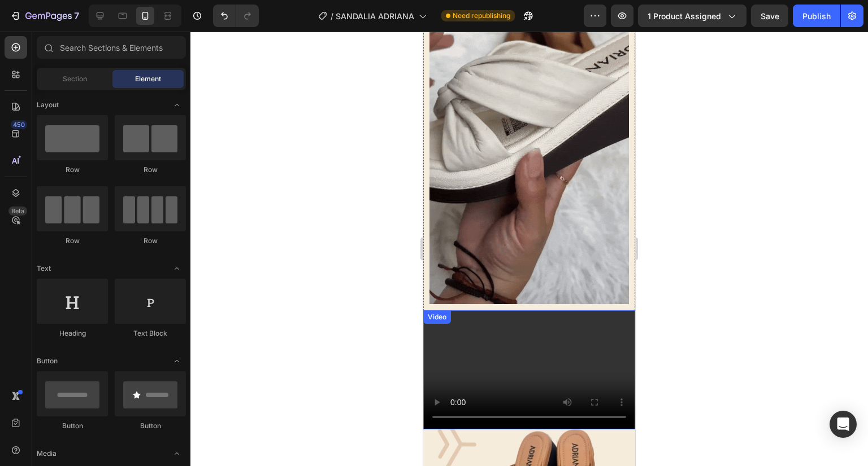 This screenshot has width=868, height=466. What do you see at coordinates (375, 16) in the screenshot?
I see `span: SANDALIA ADRIANA` at bounding box center [375, 16].